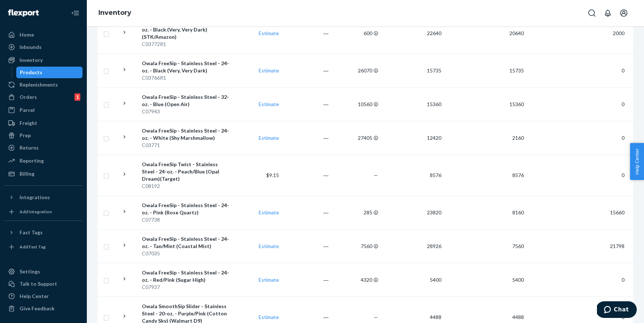  Describe the element at coordinates (518, 245) in the screenshot. I see `span: 7560` at that location.